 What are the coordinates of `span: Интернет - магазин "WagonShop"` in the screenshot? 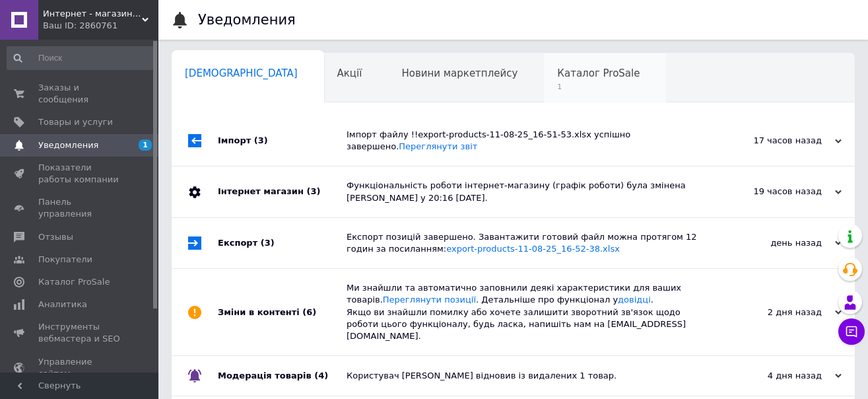 It's located at (92, 14).